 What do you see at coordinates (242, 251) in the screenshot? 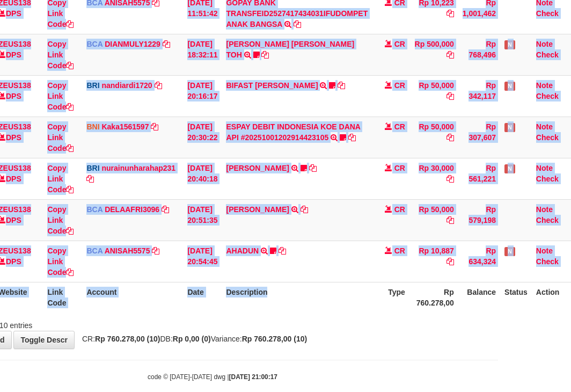
I see `a: AHADUN` at bounding box center [242, 251].